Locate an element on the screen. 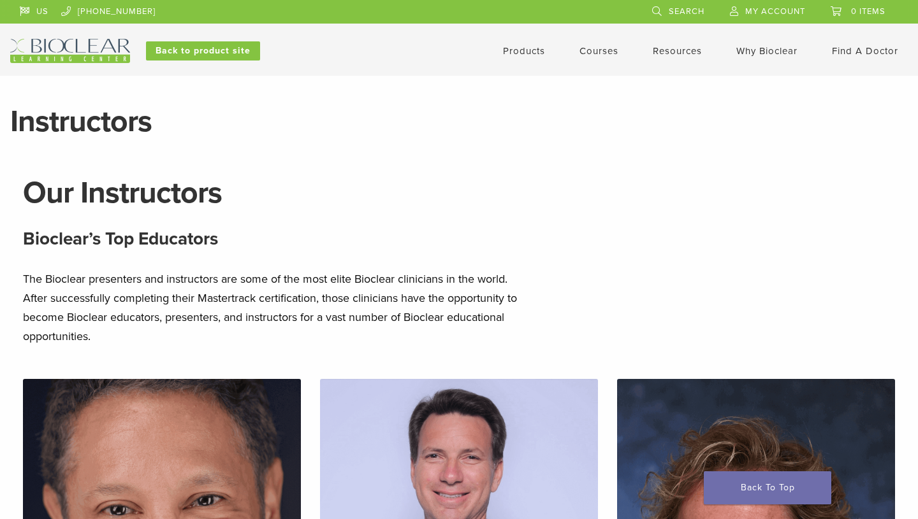 The image size is (918, 519). p: The Bioclear presenters and instructors are some of the most elite Bioclear clinicians in the wor... is located at coordinates (278, 308).